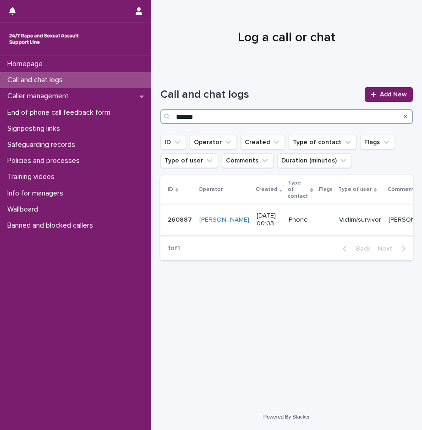  Describe the element at coordinates (52, 225) in the screenshot. I see `p: Banned and blocked callers` at that location.